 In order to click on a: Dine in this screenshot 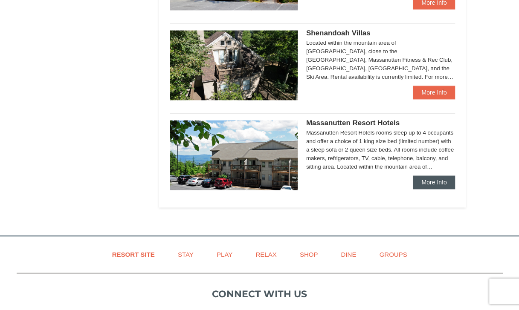, I will do `click(348, 255)`.